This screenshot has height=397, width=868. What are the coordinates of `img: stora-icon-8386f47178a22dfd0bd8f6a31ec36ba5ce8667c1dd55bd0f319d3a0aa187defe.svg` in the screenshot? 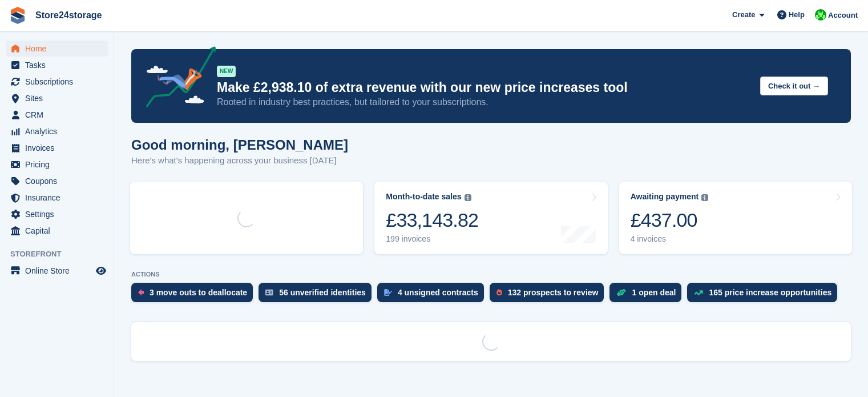 It's located at (18, 15).